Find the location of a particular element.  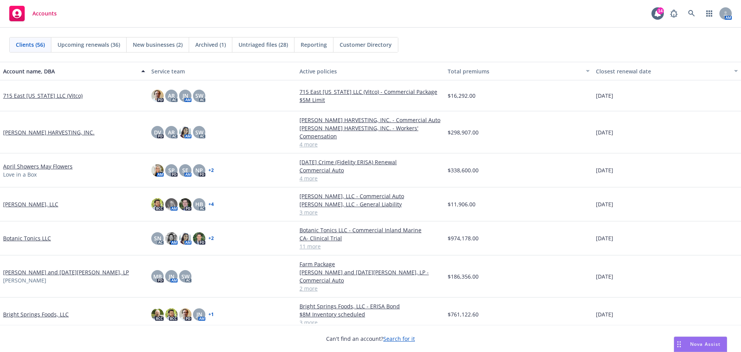

span: $298,907.00 is located at coordinates (463, 132).